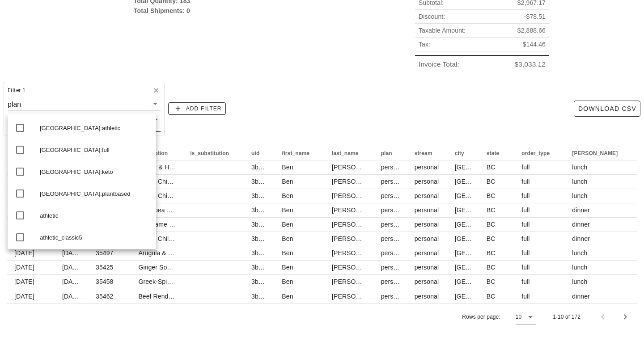 The image size is (644, 337). Describe the element at coordinates (104, 253) in the screenshot. I see `span: 35497` at that location.